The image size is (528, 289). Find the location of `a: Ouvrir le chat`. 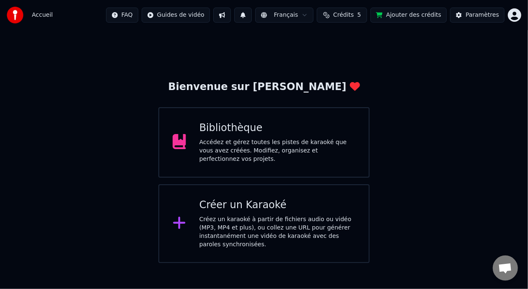

a: Ouvrir le chat is located at coordinates (505, 268).